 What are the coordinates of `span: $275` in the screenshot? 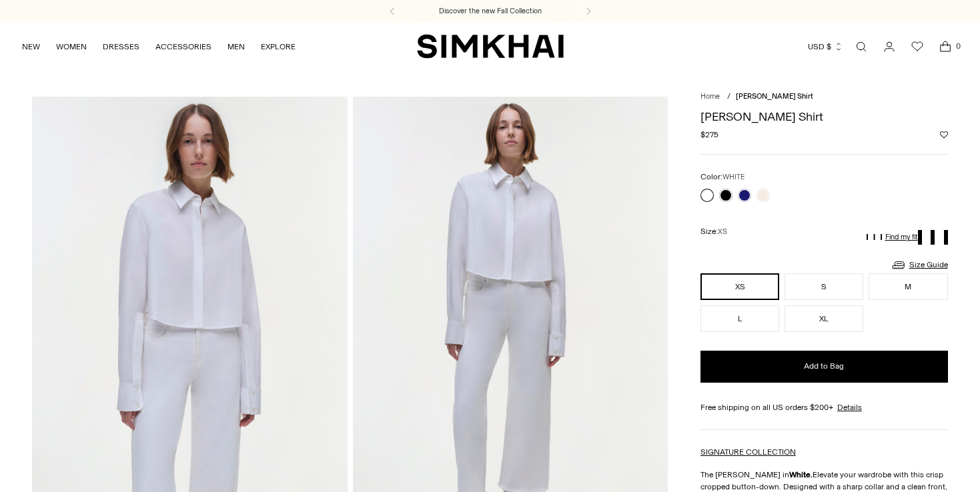 It's located at (709, 135).